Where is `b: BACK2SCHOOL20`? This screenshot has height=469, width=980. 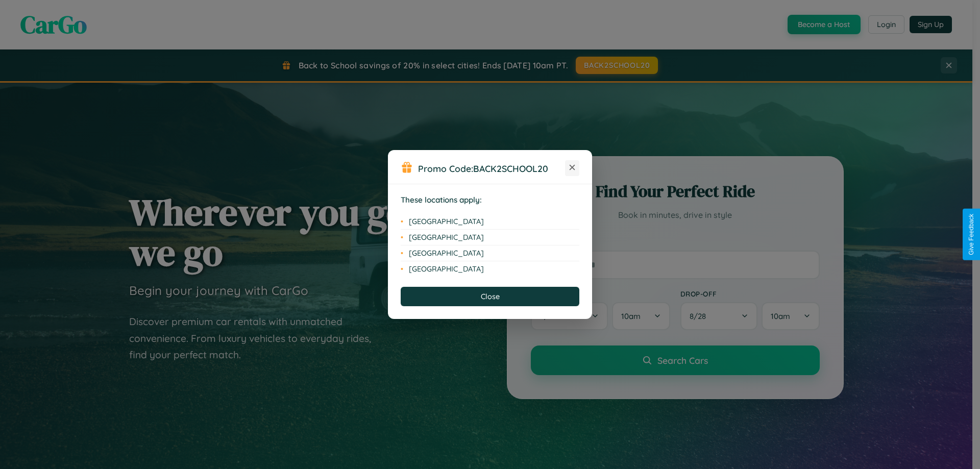
b: BACK2SCHOOL20 is located at coordinates (510, 168).